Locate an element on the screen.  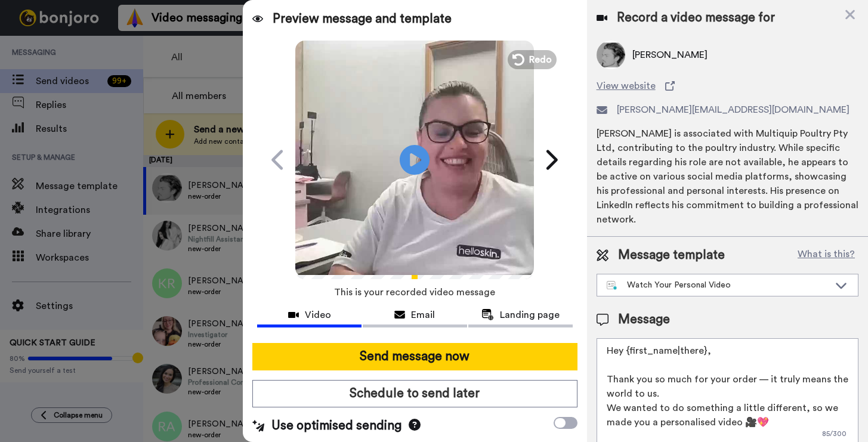
a: View website is located at coordinates (727, 86).